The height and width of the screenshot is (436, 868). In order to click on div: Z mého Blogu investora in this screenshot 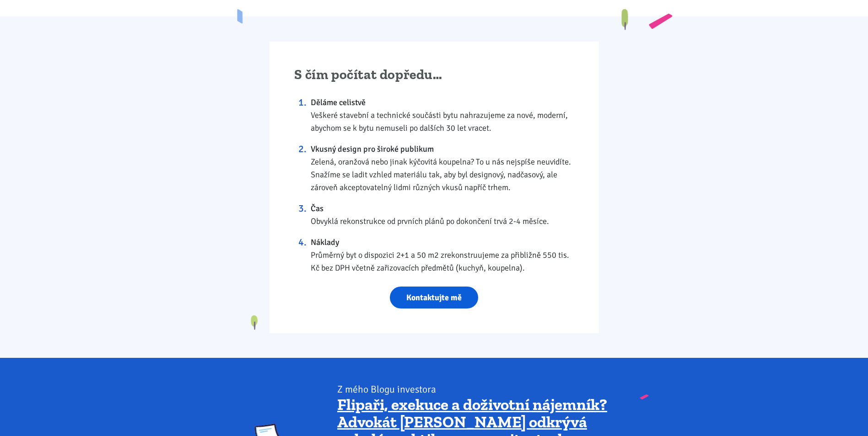, I will do `click(475, 389)`.